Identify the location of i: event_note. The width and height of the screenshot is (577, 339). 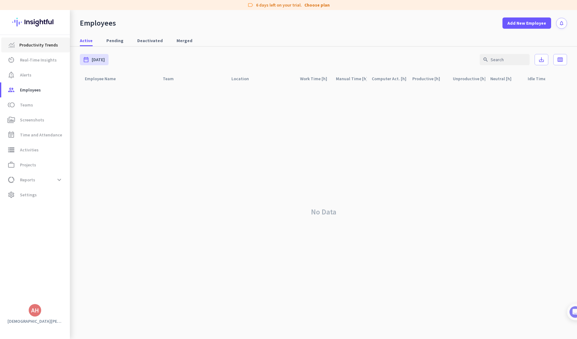
(11, 135).